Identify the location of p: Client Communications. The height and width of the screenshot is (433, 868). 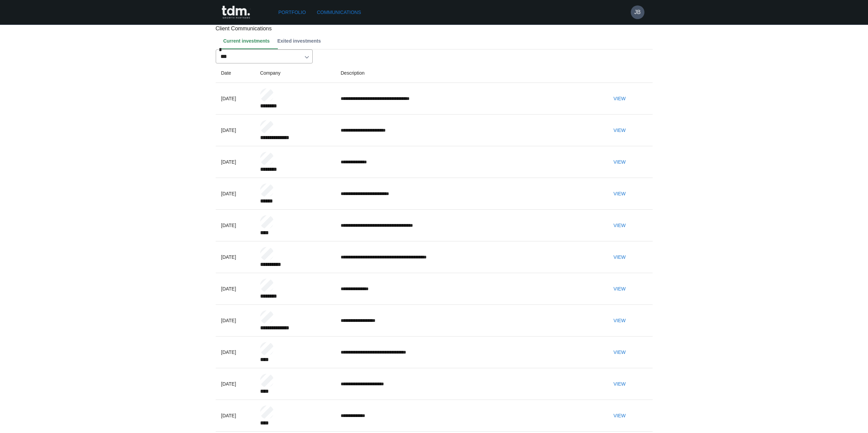
(434, 28).